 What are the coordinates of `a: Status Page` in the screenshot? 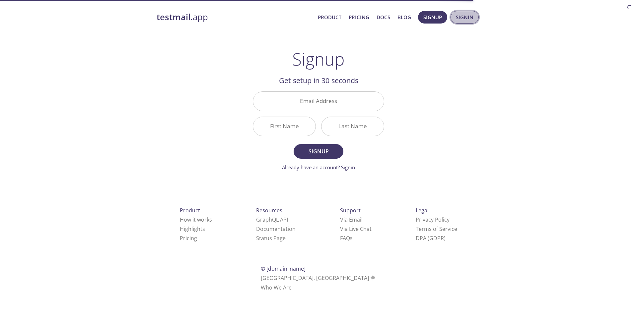 It's located at (271, 239).